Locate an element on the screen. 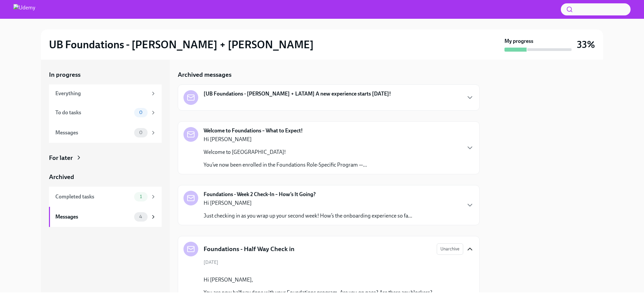 Image resolution: width=644 pixels, height=299 pixels. strong: Welcome to Foundations – What to Expect! is located at coordinates (253, 131).